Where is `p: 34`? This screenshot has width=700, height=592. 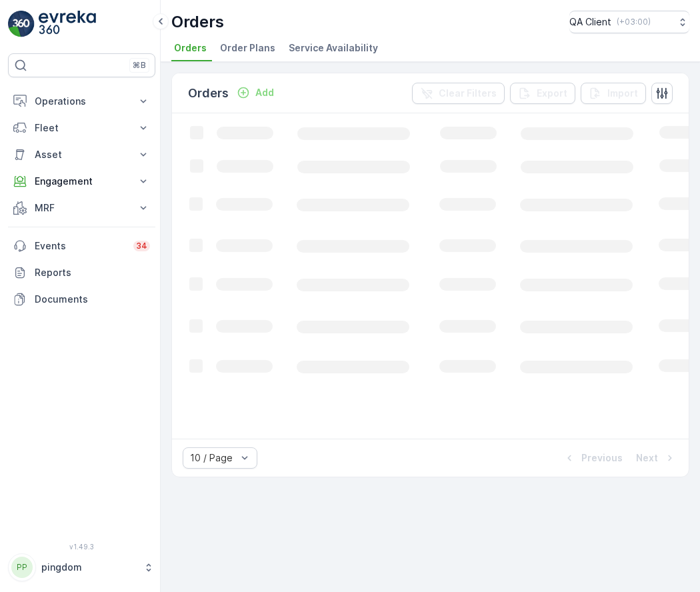 p: 34 is located at coordinates (141, 246).